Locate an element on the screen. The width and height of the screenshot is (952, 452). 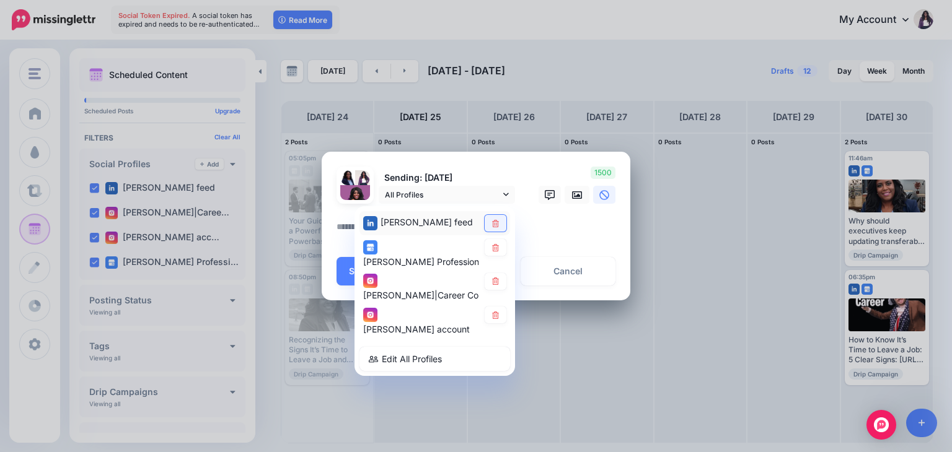
img: 341543480_236302542240996_3734780188724440359_n-bsa130527.jpg is located at coordinates (355, 200).